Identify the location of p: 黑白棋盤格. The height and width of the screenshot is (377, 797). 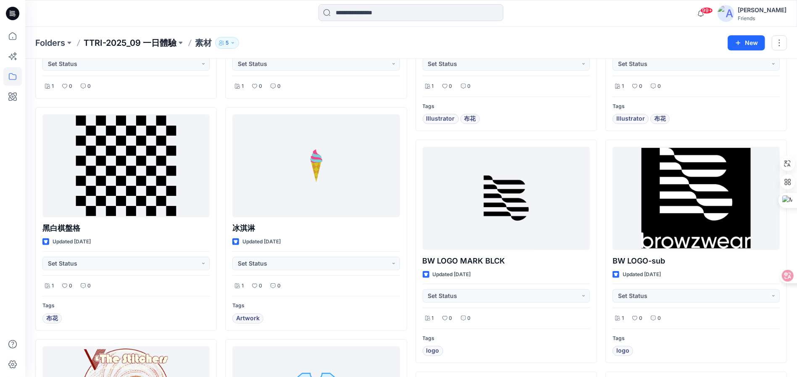
(126, 228).